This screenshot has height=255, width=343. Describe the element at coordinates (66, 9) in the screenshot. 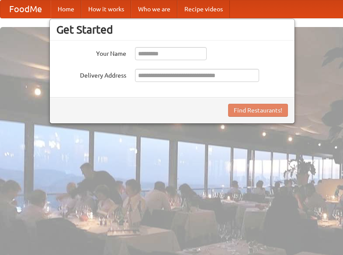

I see `a: Home` at that location.